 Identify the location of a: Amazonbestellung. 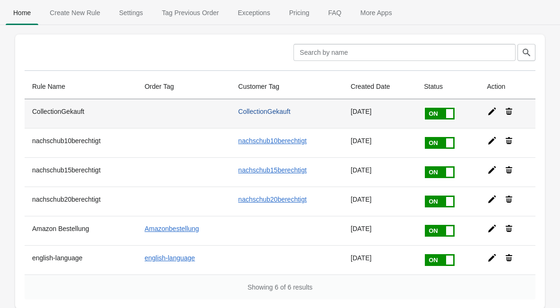
(171, 229).